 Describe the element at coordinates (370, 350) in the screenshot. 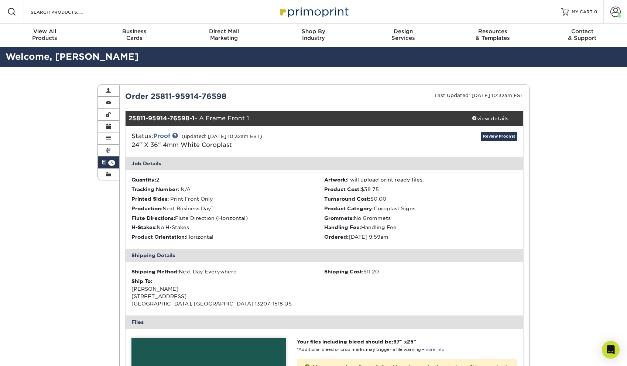

I see `small: *Additional bleed or crop marks may trigger a file warning –` at that location.